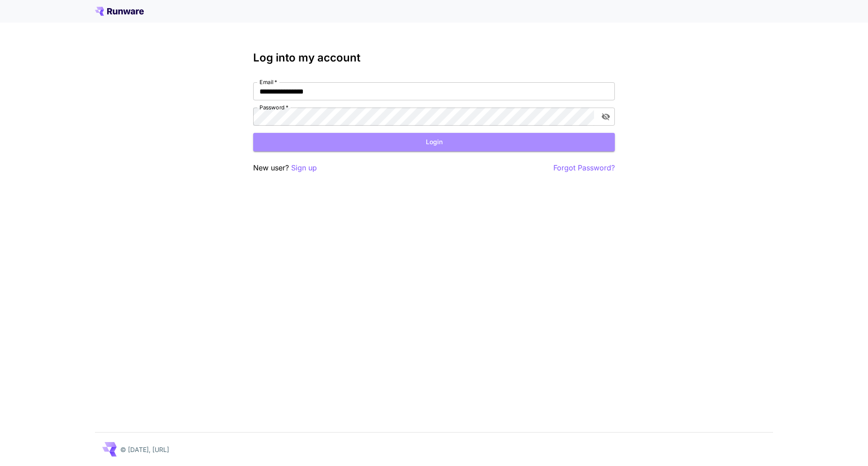  What do you see at coordinates (285, 167) in the screenshot?
I see `p: New user?` at bounding box center [285, 167].